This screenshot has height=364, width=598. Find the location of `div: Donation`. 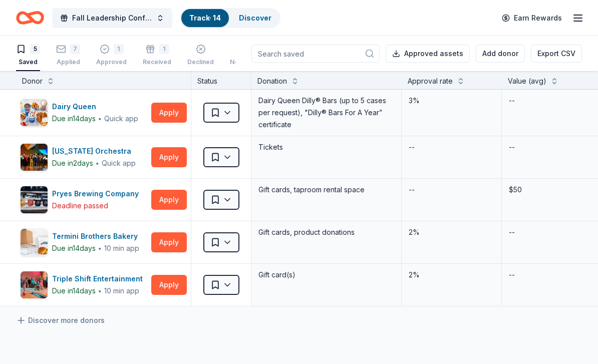

div: Donation is located at coordinates (272, 81).